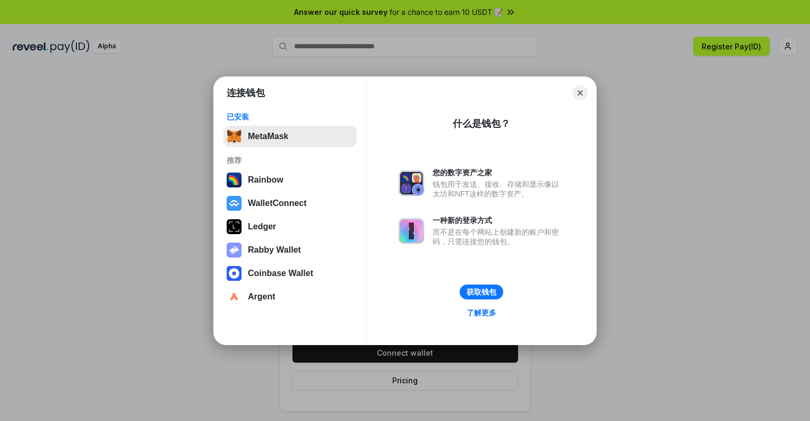 Image resolution: width=810 pixels, height=421 pixels. What do you see at coordinates (280, 274) in the screenshot?
I see `div: Coinbase Wallet` at bounding box center [280, 274].